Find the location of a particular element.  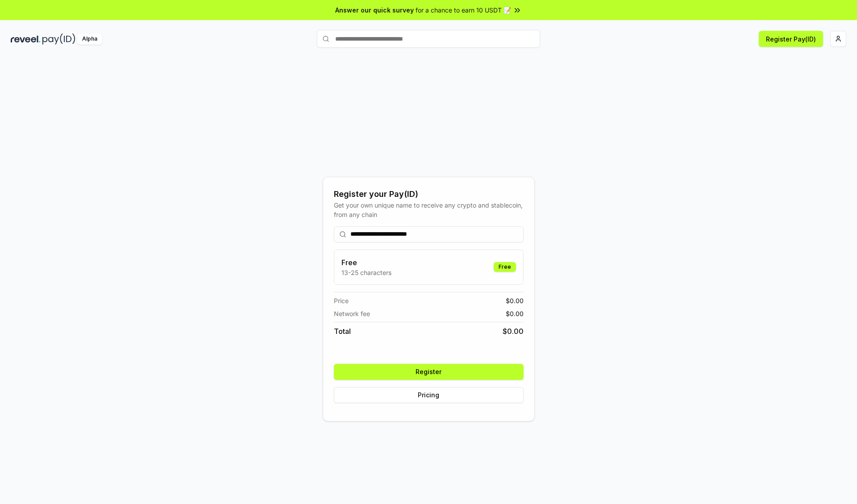

p: 13-25 characters is located at coordinates (366, 272).